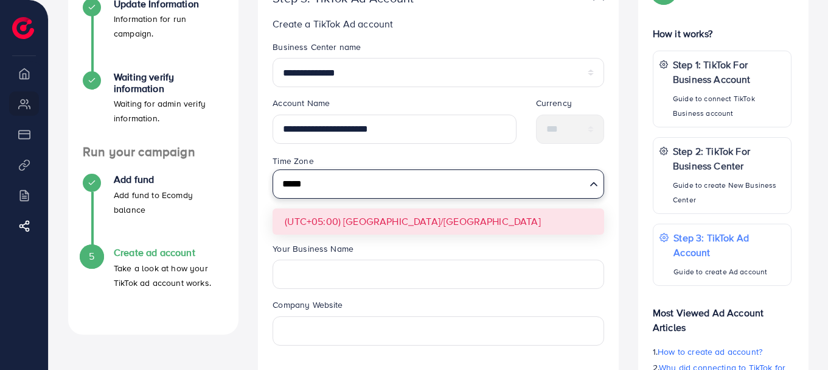  What do you see at coordinates (169, 275) in the screenshot?
I see `p: Take a look at how your TikTok ad account works.` at bounding box center [169, 275].